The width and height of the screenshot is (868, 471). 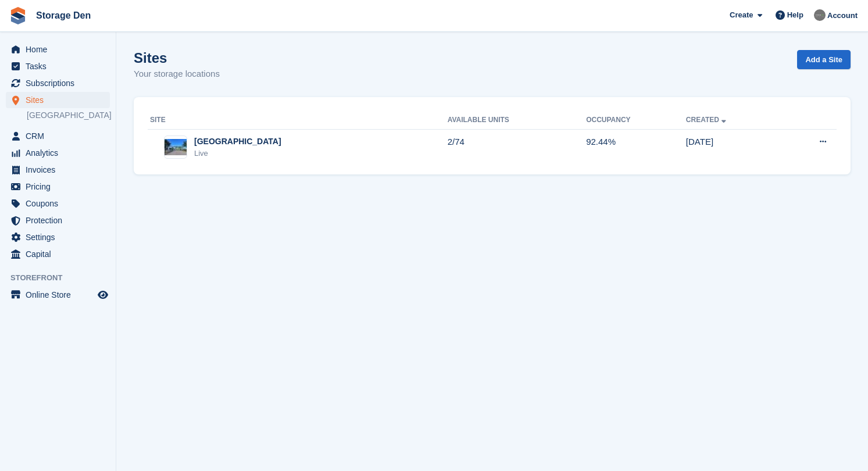 What do you see at coordinates (60, 136) in the screenshot?
I see `span: CRM` at bounding box center [60, 136].